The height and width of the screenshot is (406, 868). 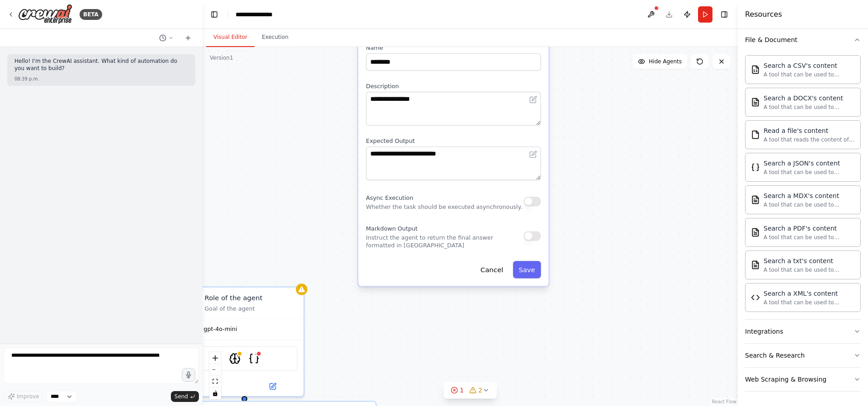 What do you see at coordinates (786, 380) in the screenshot?
I see `div: Web Scraping & Browsing` at bounding box center [786, 380].